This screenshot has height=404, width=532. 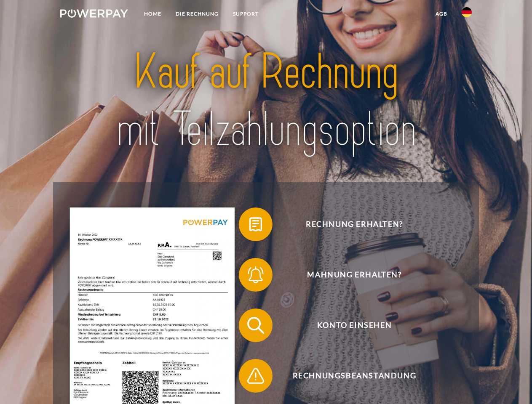 I want to click on button: Rechnung erhalten?, so click(x=349, y=224).